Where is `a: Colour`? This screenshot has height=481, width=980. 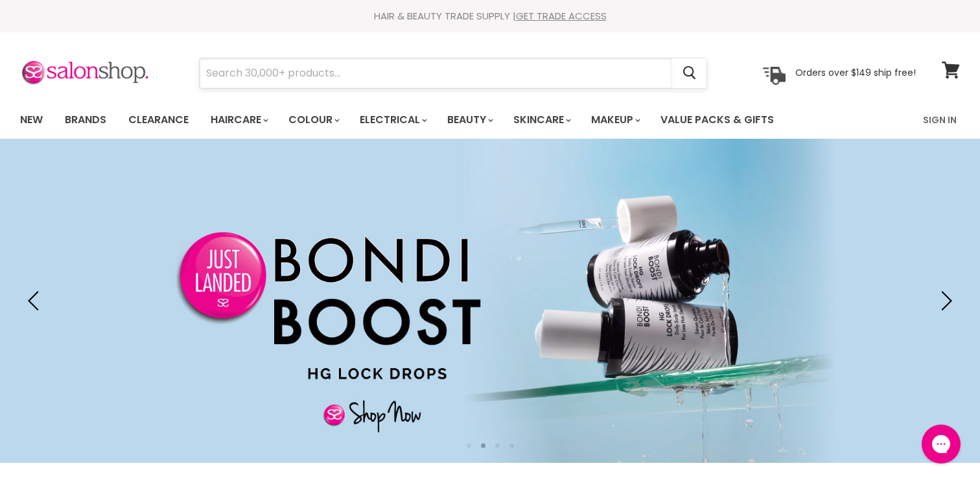
a: Colour is located at coordinates (313, 120).